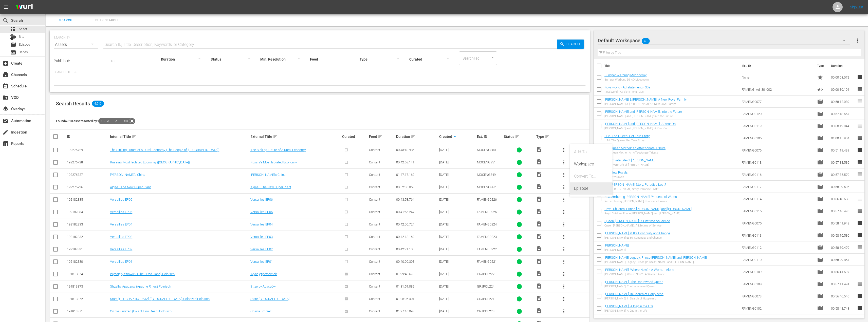 The width and height of the screenshot is (868, 322). Describe the element at coordinates (486, 175) in the screenshot. I see `span: MOCENG349` at that location.